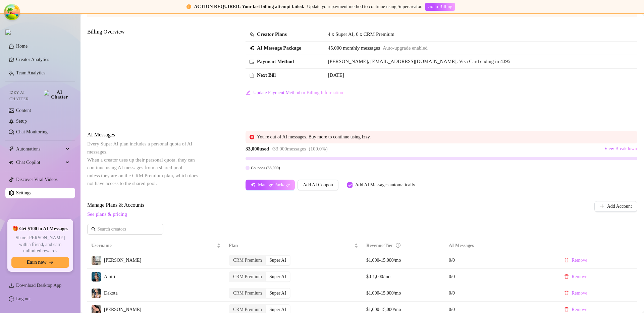 The width and height of the screenshot is (644, 313). I want to click on span: credit-card, so click(252, 62).